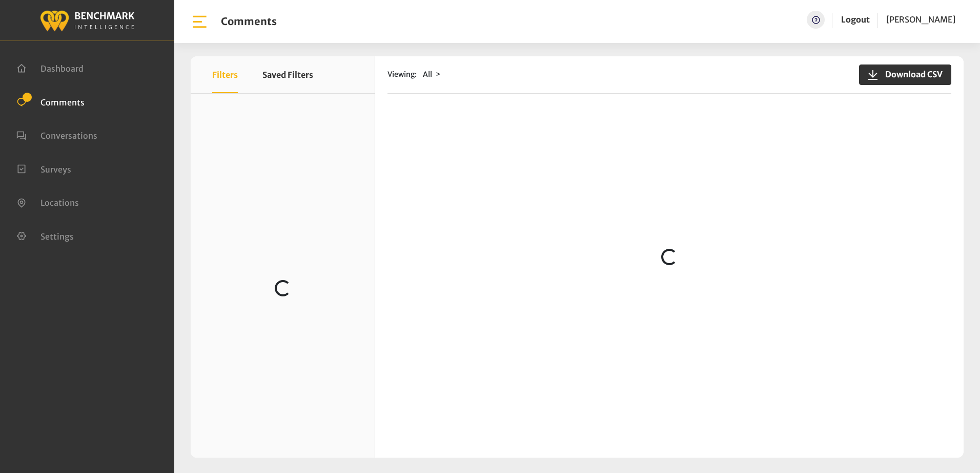 The height and width of the screenshot is (473, 980). I want to click on a: Dashboard, so click(49, 67).